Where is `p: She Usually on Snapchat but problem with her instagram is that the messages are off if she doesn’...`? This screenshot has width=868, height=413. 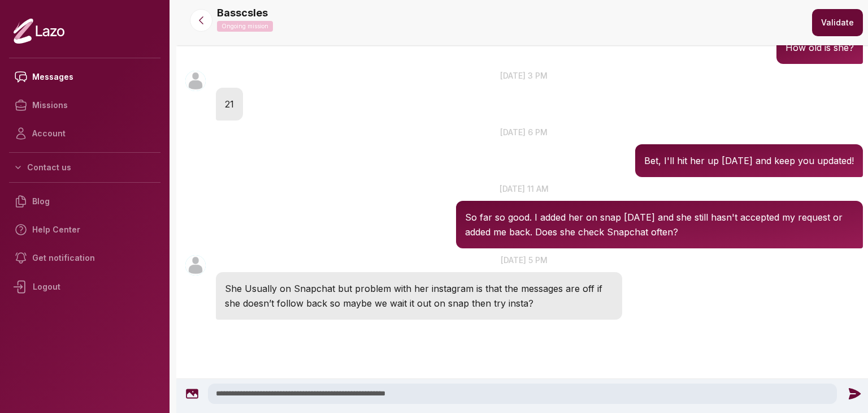
p: She Usually on Snapchat but problem with her instagram is that the messages are off if she doesn’... is located at coordinates (418, 296).